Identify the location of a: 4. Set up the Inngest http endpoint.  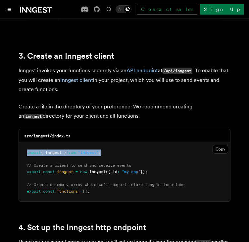
(82, 227).